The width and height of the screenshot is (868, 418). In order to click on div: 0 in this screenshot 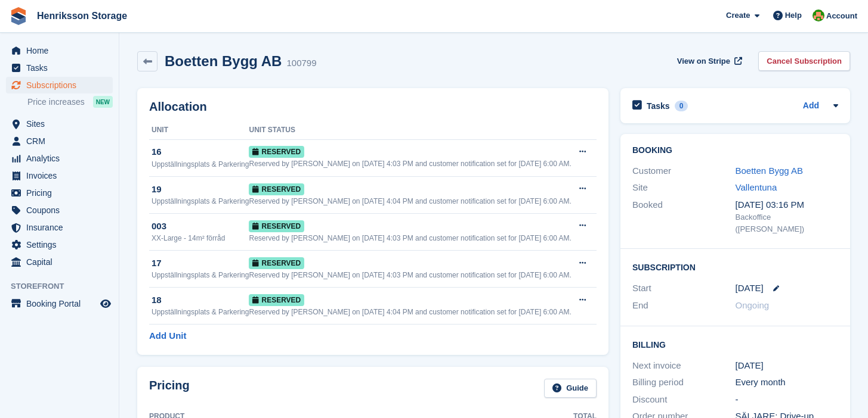, I will do `click(681, 106)`.